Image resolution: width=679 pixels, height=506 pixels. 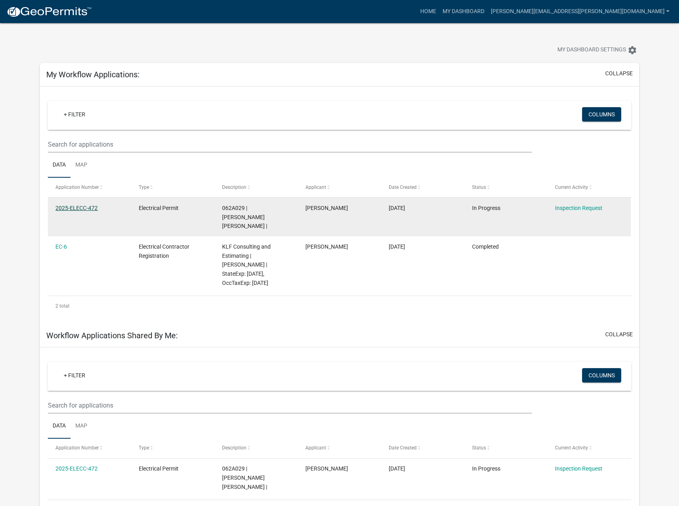 What do you see at coordinates (597, 50) in the screenshot?
I see `button: My Dashboard Settingssettings` at bounding box center [597, 50].